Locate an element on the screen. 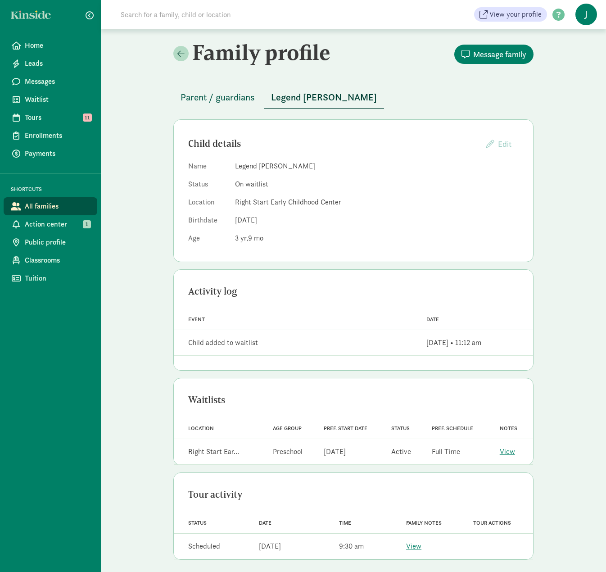  a: Waitlist is located at coordinates (50, 99).